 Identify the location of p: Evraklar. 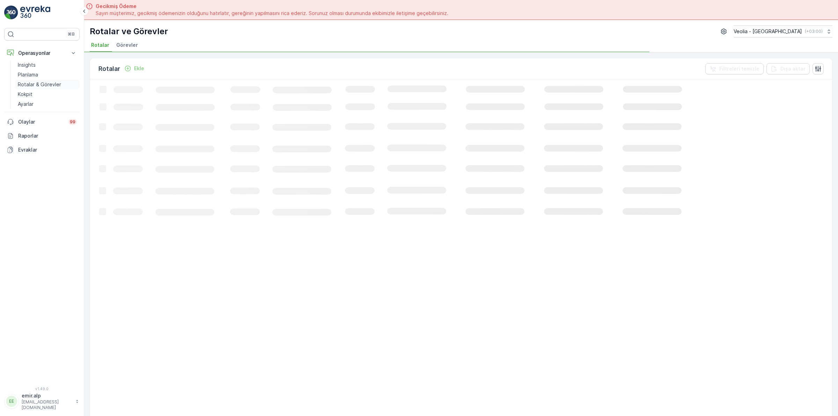
(47, 150).